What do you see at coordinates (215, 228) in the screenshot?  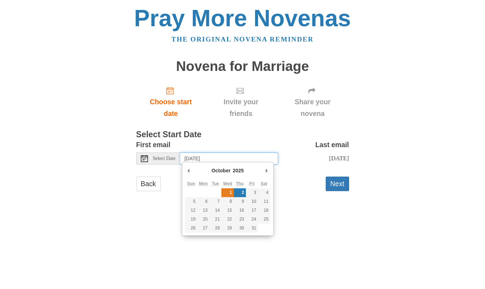 I see `button: 28` at bounding box center [215, 228].